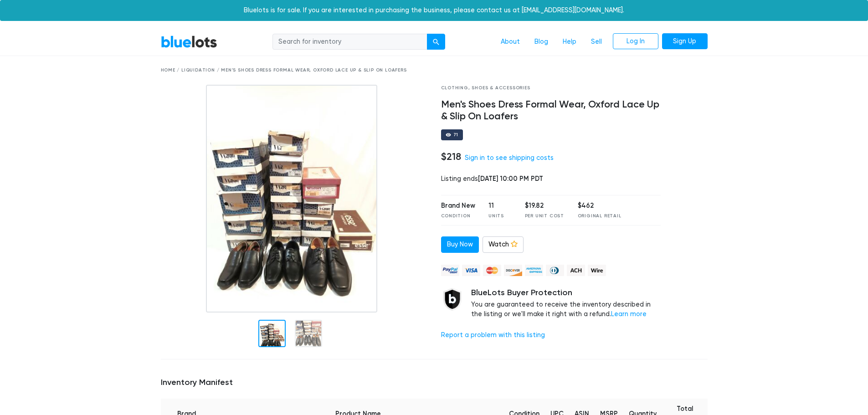 This screenshot has width=868, height=415. Describe the element at coordinates (541, 42) in the screenshot. I see `a: Blog` at that location.